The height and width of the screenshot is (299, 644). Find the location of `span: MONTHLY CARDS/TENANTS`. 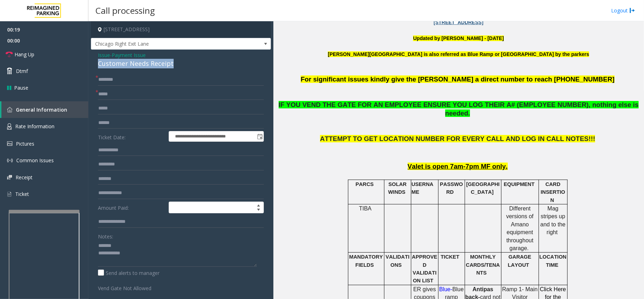

span: MONTHLY CARDS/TENANTS is located at coordinates (483, 264).